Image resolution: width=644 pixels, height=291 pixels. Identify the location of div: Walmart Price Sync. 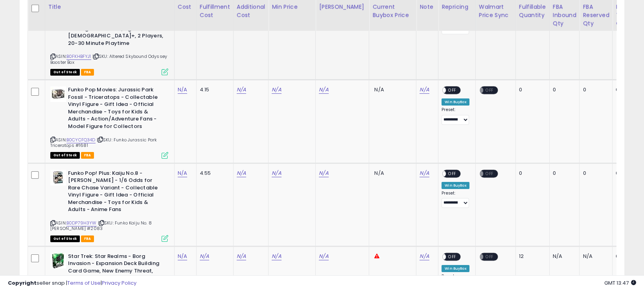
(495, 11).